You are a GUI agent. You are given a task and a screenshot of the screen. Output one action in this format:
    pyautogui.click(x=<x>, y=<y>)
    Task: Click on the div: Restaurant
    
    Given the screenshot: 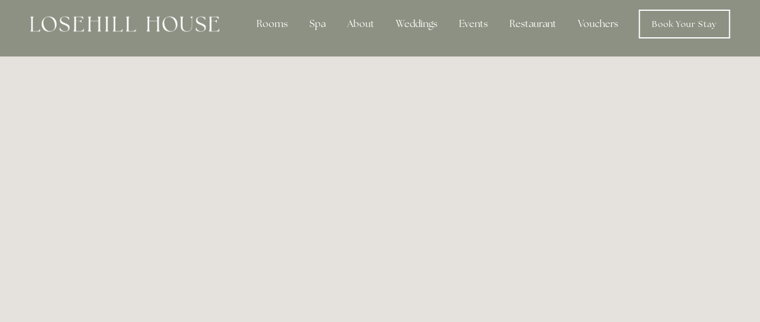 What is the action you would take?
    pyautogui.click(x=533, y=24)
    